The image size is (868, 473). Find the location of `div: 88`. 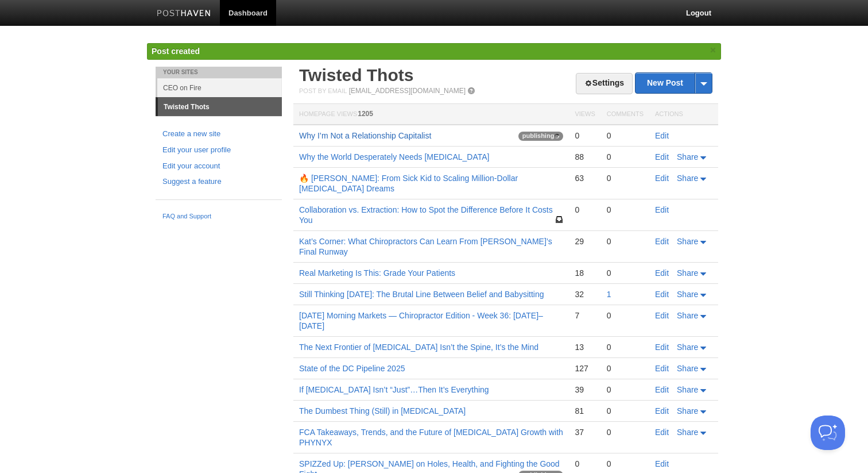

div: 88 is located at coordinates (585, 157).